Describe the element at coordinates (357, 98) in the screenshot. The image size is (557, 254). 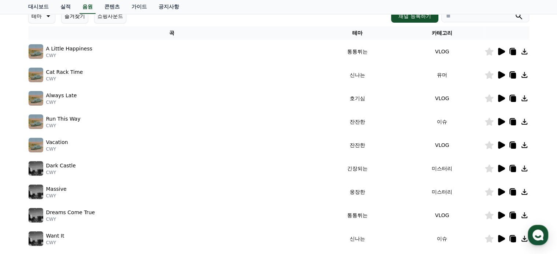
I see `td: 호기심` at that location.